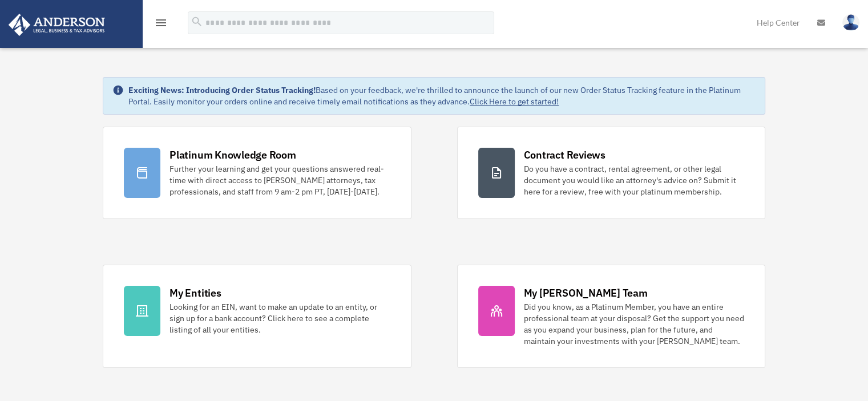  I want to click on div: Contract Reviews, so click(564, 155).